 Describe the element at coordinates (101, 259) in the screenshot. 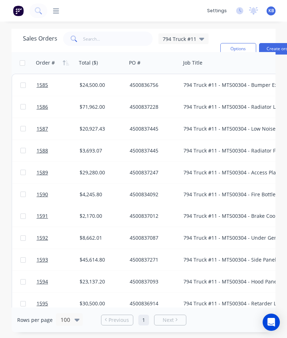

I see `div: $45,614.80` at that location.